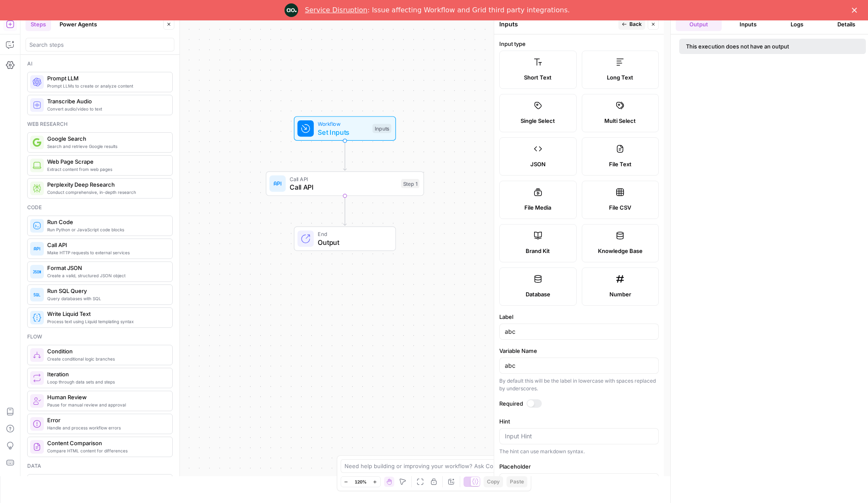  I want to click on span: Human Review, so click(106, 398).